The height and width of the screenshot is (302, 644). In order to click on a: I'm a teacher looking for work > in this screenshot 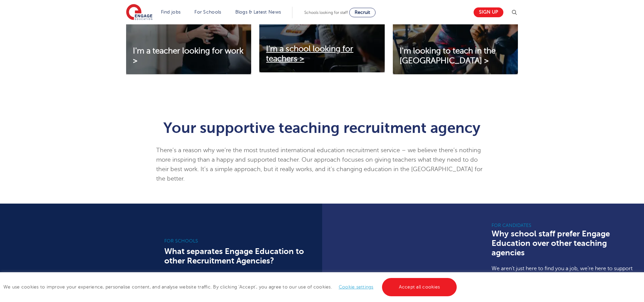, I will do `click(189, 56)`.